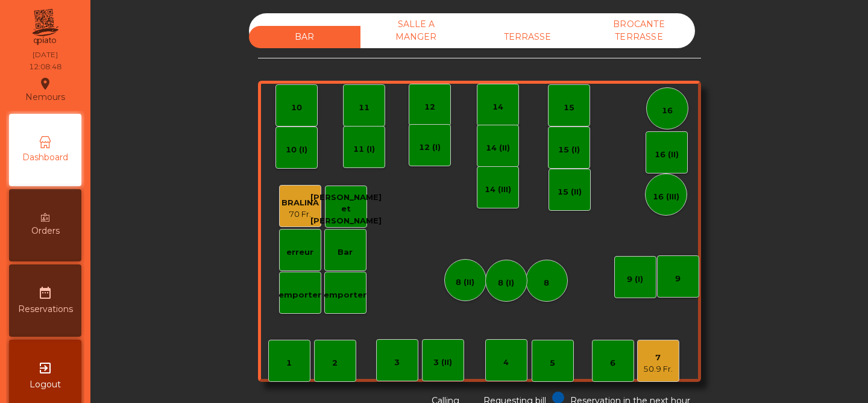  Describe the element at coordinates (45, 368) in the screenshot. I see `i: exit_to_app` at that location.